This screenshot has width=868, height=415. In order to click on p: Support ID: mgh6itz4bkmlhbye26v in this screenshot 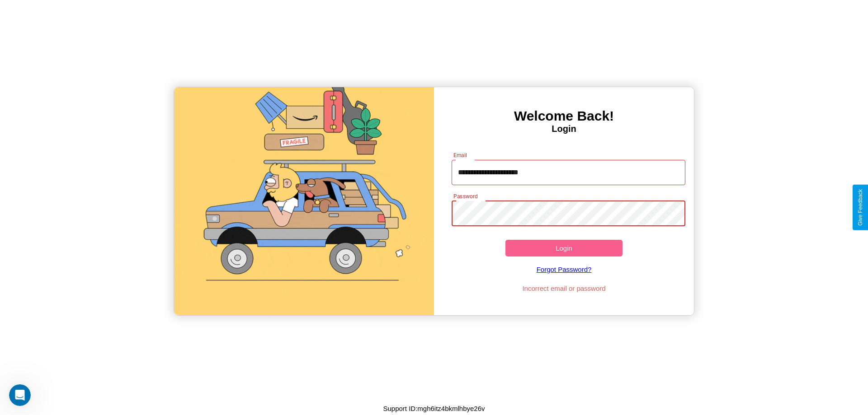, I will do `click(433, 408)`.